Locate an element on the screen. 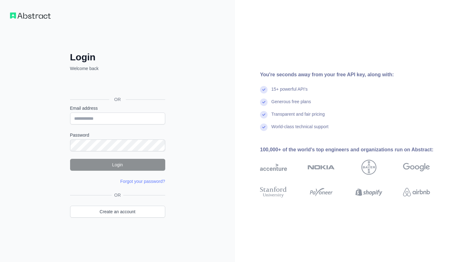 The width and height of the screenshot is (460, 262). img: payoneer is located at coordinates (321, 192).